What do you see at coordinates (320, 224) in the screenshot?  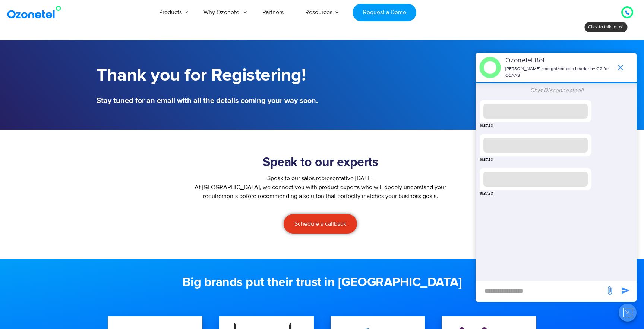 I see `a: Schedule a callback` at bounding box center [320, 224].